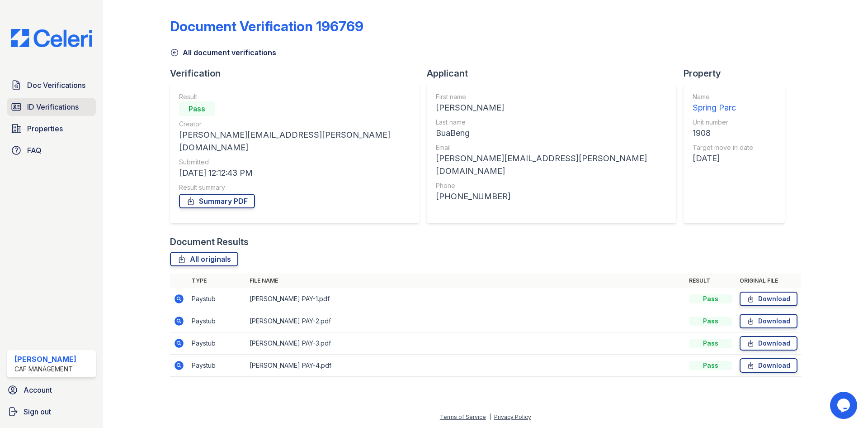 This screenshot has width=868, height=428. Describe the element at coordinates (738, 73) in the screenshot. I see `div: Property` at that location.